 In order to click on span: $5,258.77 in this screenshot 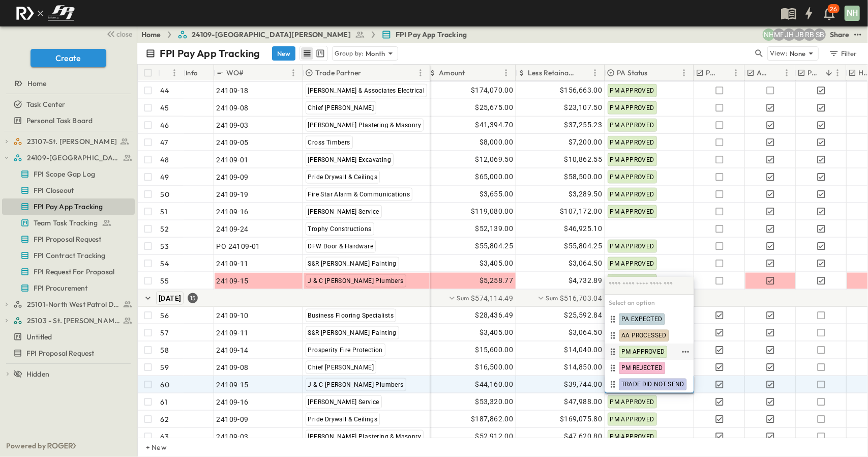, I will do `click(496, 280)`.